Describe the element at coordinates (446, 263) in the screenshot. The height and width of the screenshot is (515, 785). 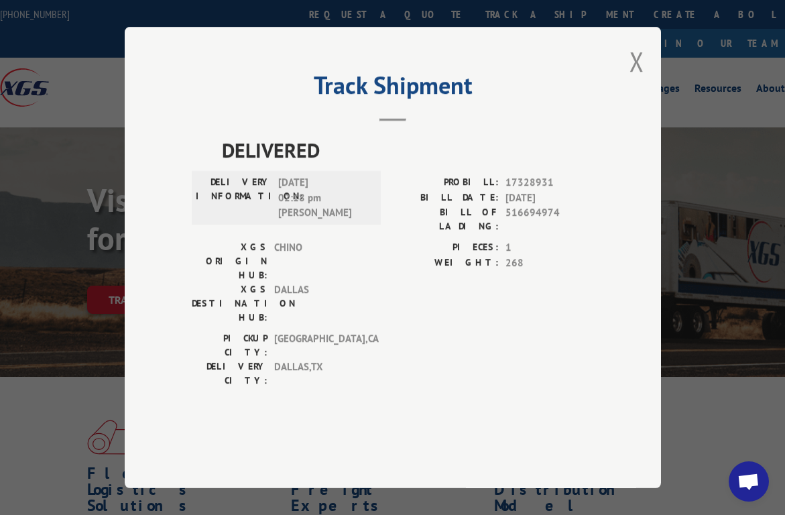
I see `label: WEIGHT:` at that location.